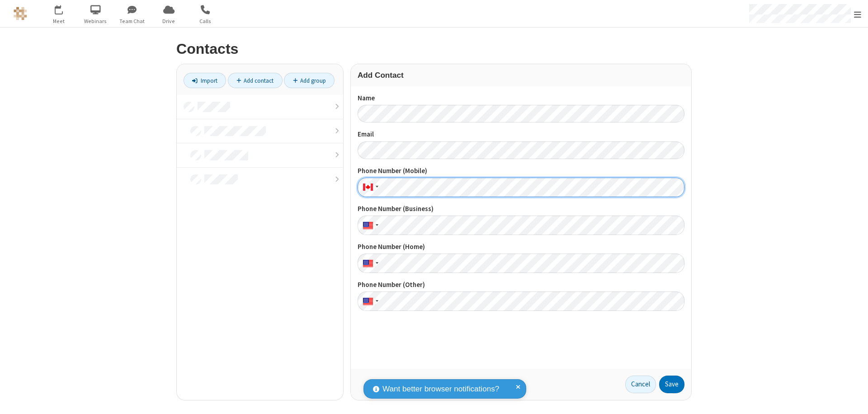 The width and height of the screenshot is (868, 414). What do you see at coordinates (521, 285) in the screenshot?
I see `label: Phone Number (Other)` at bounding box center [521, 285].